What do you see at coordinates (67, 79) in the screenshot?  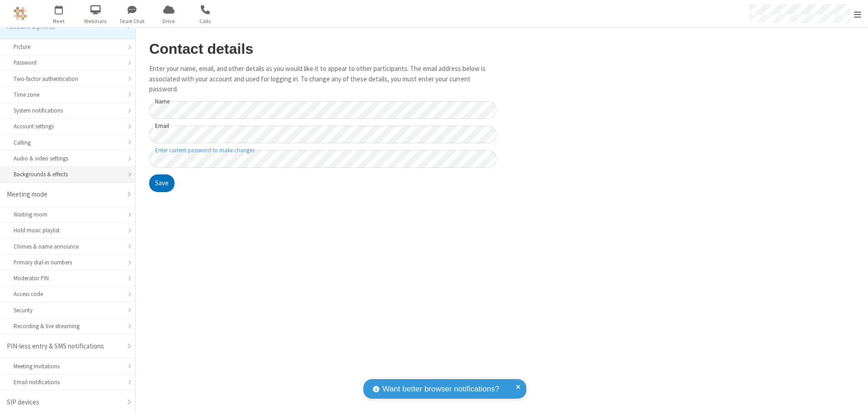 I see `div: Two-factor authentication` at bounding box center [67, 79].